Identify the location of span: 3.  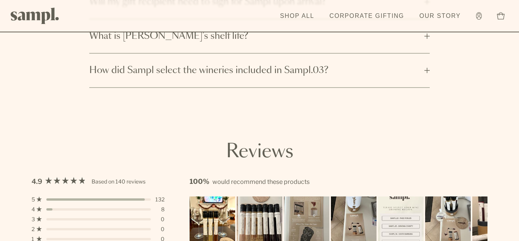
(33, 219).